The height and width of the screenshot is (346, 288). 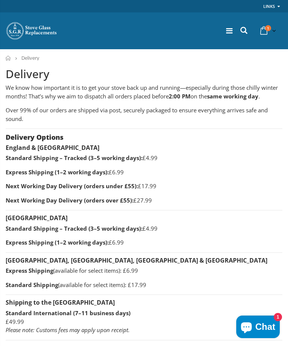 What do you see at coordinates (144, 200) in the screenshot?
I see `p: £27.99` at bounding box center [144, 200].